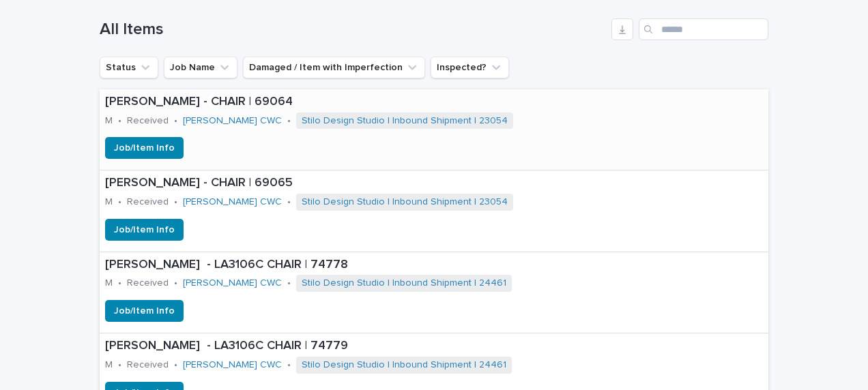 The height and width of the screenshot is (390, 868). I want to click on h1: All Items, so click(353, 29).